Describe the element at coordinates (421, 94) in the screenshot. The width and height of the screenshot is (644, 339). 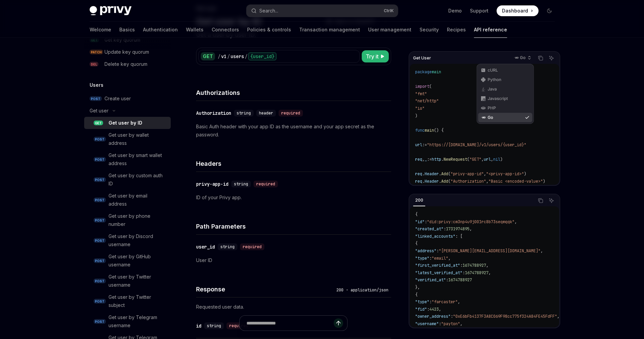
I see `span: fmt` at that location.